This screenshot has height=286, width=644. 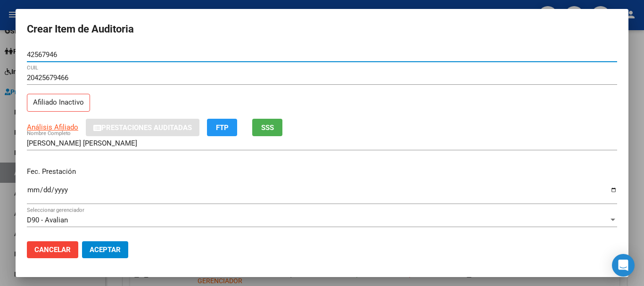 I want to click on span: SSS, so click(x=267, y=128).